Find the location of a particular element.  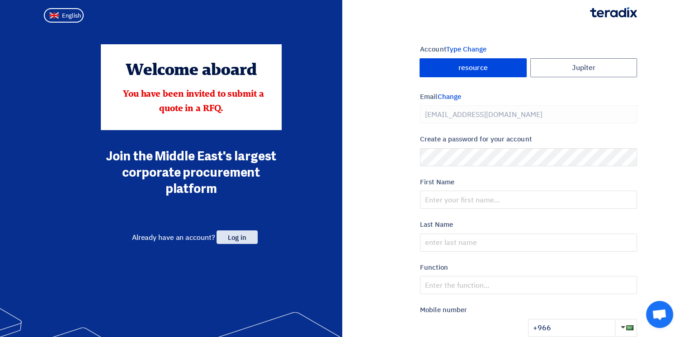

font: Create a password for your account is located at coordinates (476, 139).